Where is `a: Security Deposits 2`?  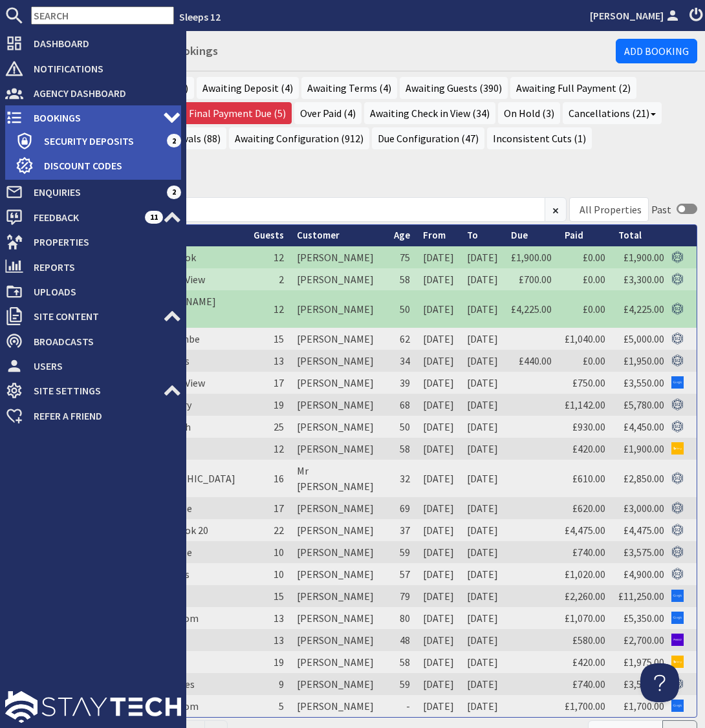
a: Security Deposits 2 is located at coordinates (98, 141).